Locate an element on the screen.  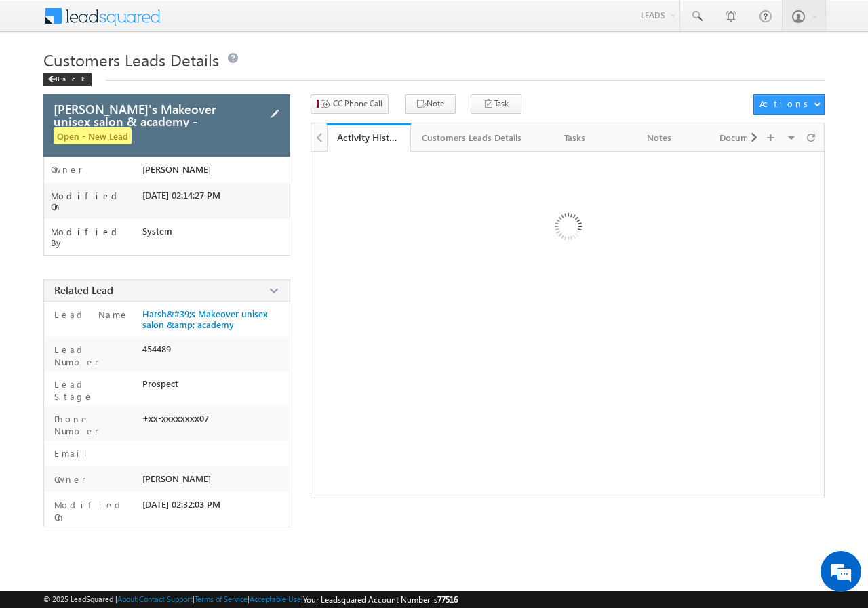
span: +xx-xxxxxxxx07 is located at coordinates (176, 419).